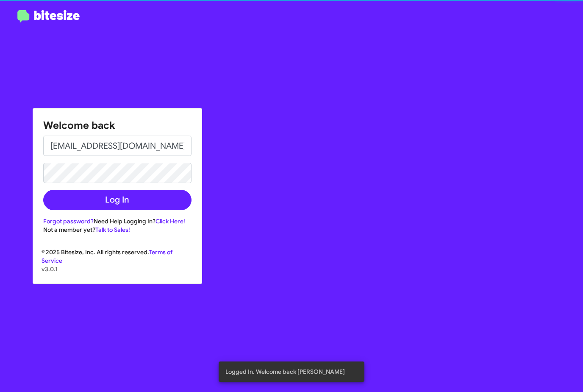 The image size is (583, 392). What do you see at coordinates (117, 229) in the screenshot?
I see `div: Not a member yet?` at bounding box center [117, 229].